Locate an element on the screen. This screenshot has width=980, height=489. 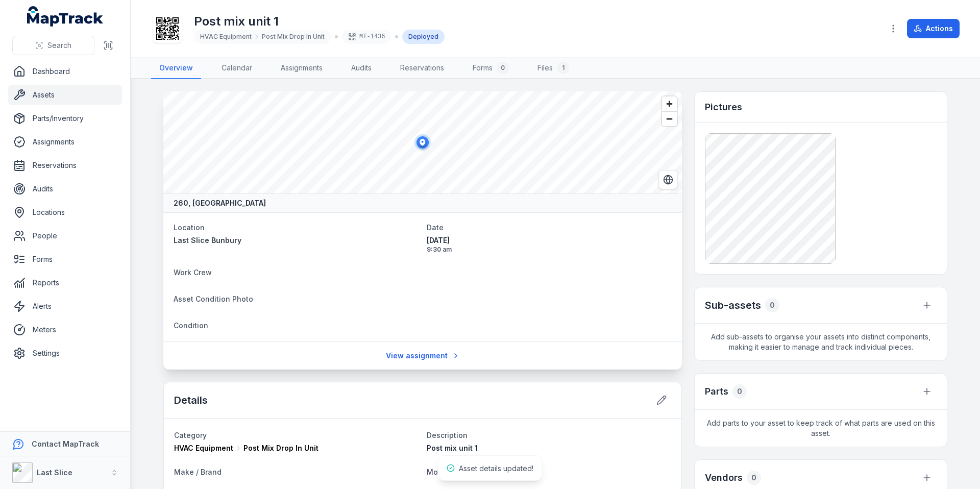
span: Location is located at coordinates (189, 227).